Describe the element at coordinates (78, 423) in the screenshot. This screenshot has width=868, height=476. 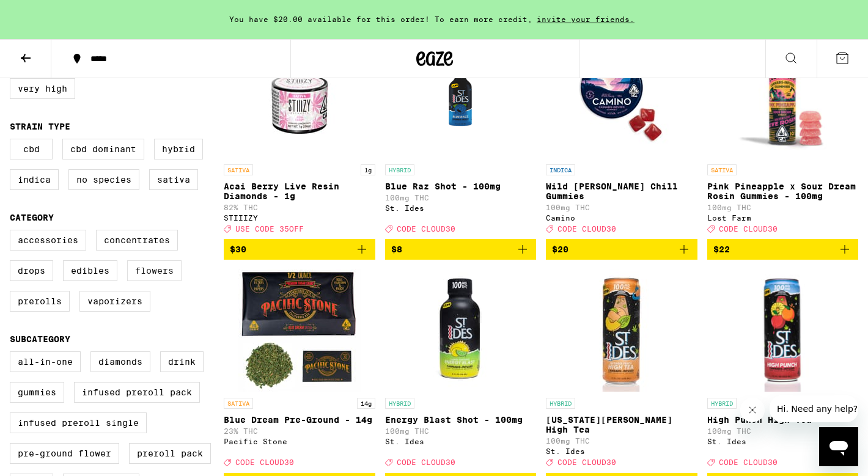
I see `label: Infused Preroll Single` at that location.